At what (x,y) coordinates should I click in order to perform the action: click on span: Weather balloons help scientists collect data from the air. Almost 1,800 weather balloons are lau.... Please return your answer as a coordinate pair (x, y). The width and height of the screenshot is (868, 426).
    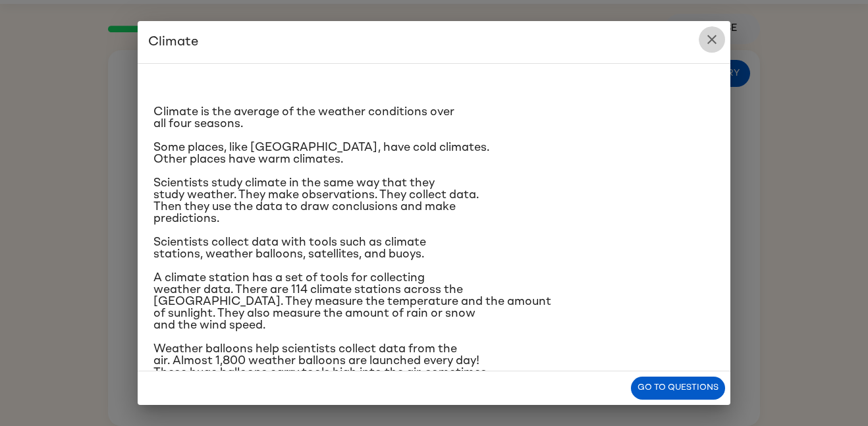
    Looking at the image, I should click on (320, 372).